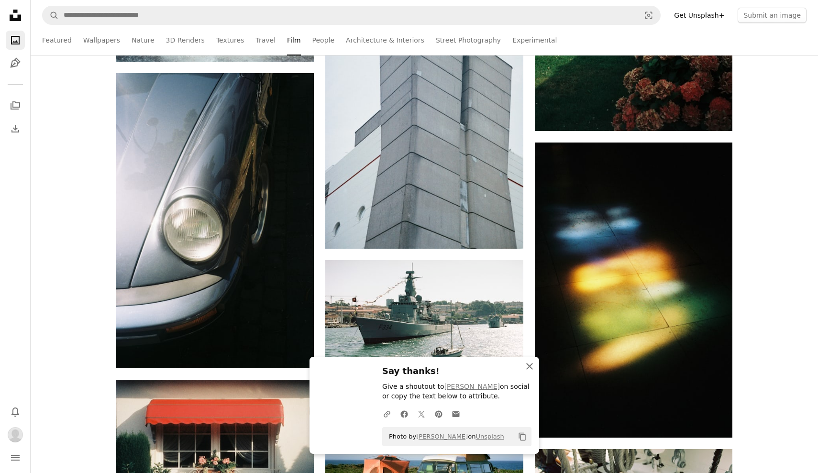 This screenshot has height=473, width=818. I want to click on button: Menu, so click(15, 458).